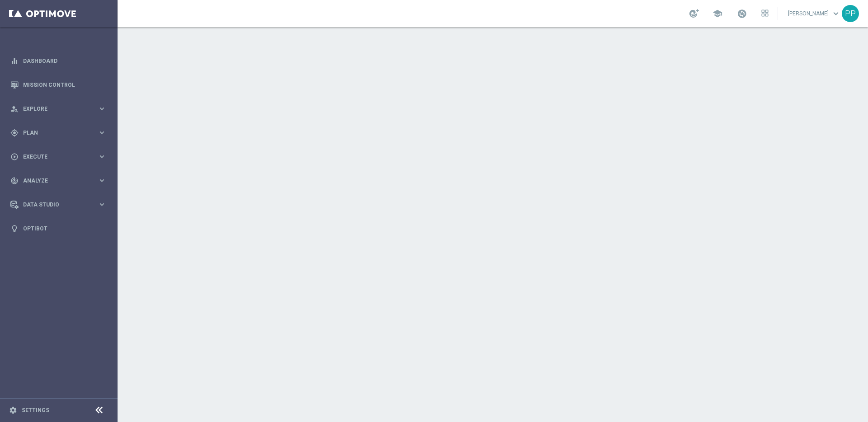  Describe the element at coordinates (58, 228) in the screenshot. I see `button: lightbulb Optibot` at that location.